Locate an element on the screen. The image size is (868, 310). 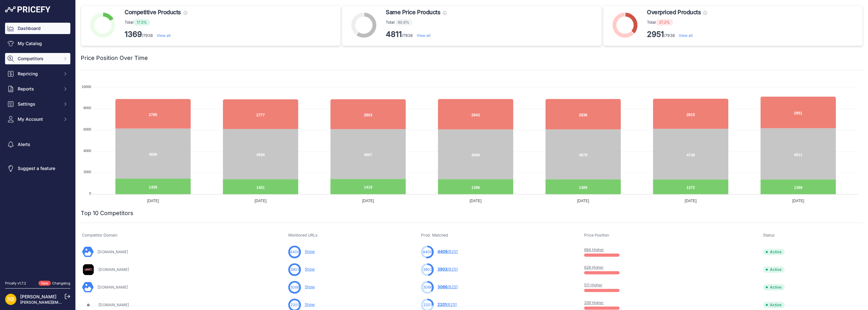
tspan: 10000 is located at coordinates (86, 86).